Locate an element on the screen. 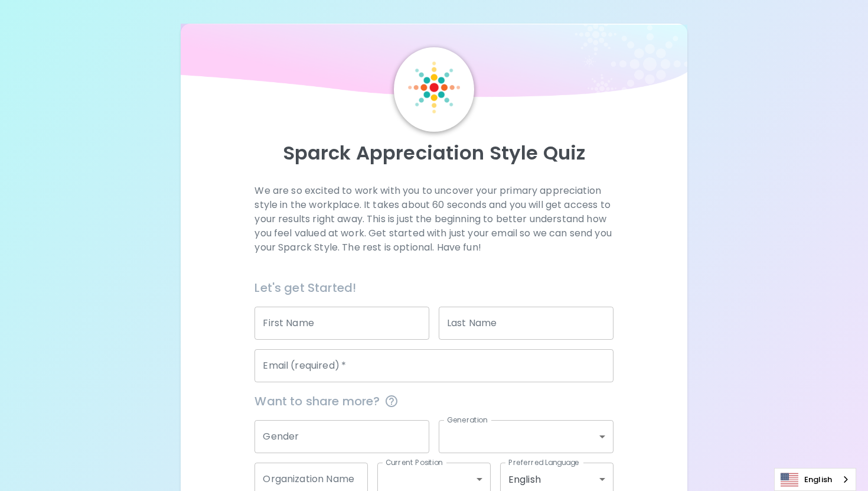 The height and width of the screenshot is (491, 868). span: Want to share more? is located at coordinates (434, 401).